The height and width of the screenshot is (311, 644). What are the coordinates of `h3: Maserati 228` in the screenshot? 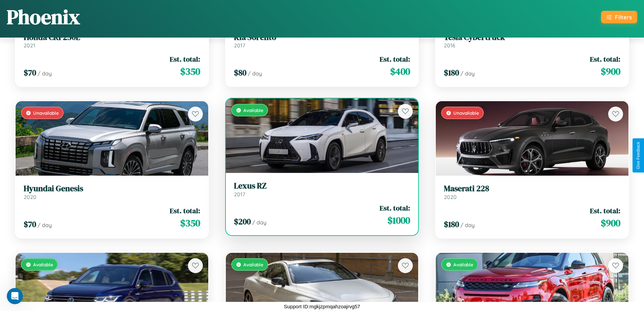 It's located at (532, 188).